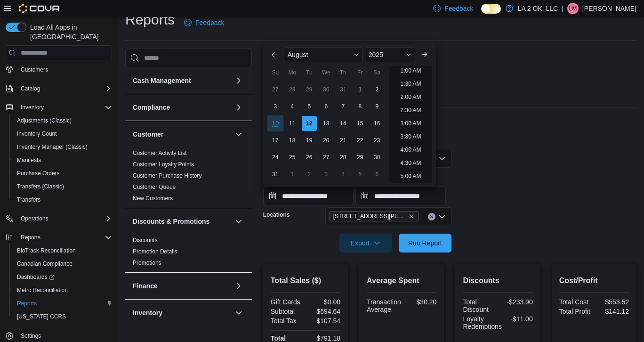  I want to click on div: Total Discount, so click(479, 306).